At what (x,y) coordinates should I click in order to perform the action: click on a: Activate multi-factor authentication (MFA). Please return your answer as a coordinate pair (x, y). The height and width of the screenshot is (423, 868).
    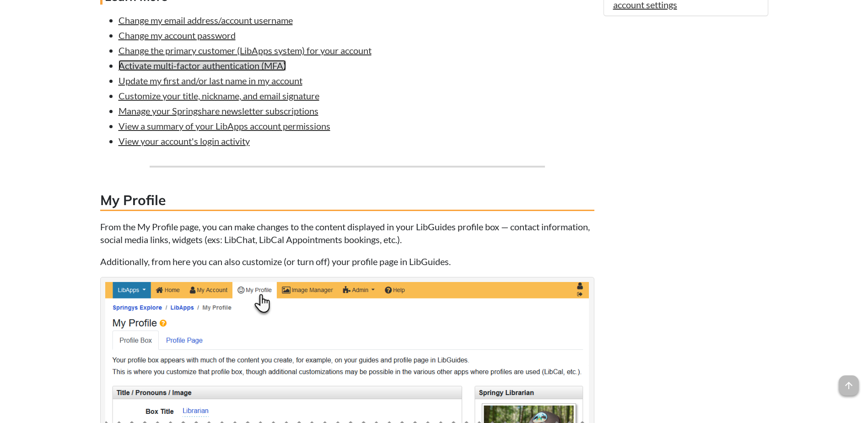
    Looking at the image, I should click on (202, 65).